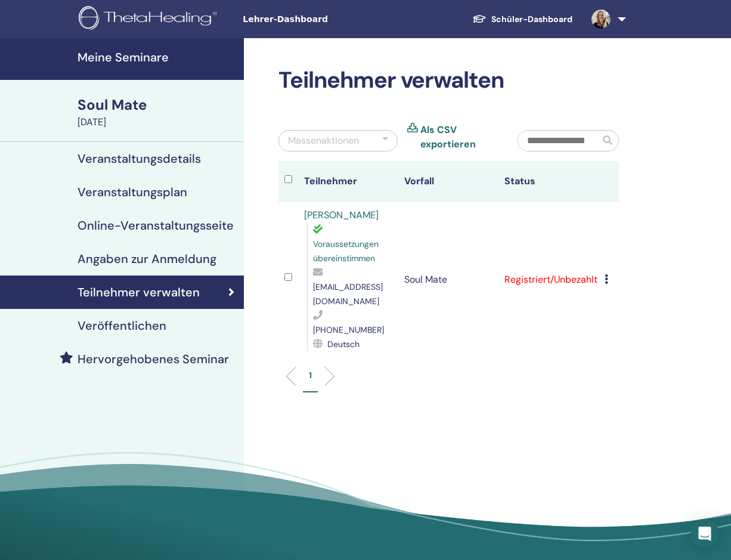  Describe the element at coordinates (138, 292) in the screenshot. I see `h4: Teilnehmer verwalten` at that location.